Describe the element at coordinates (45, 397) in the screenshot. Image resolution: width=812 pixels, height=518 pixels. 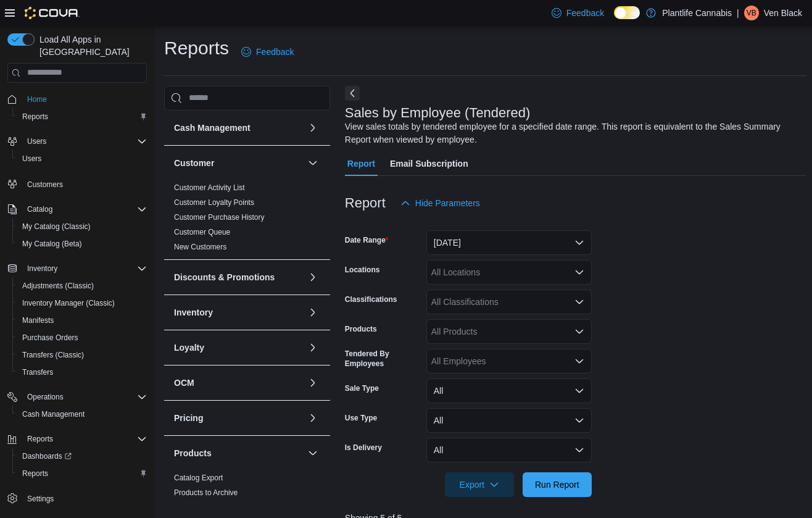
I see `span: Operations` at that location.